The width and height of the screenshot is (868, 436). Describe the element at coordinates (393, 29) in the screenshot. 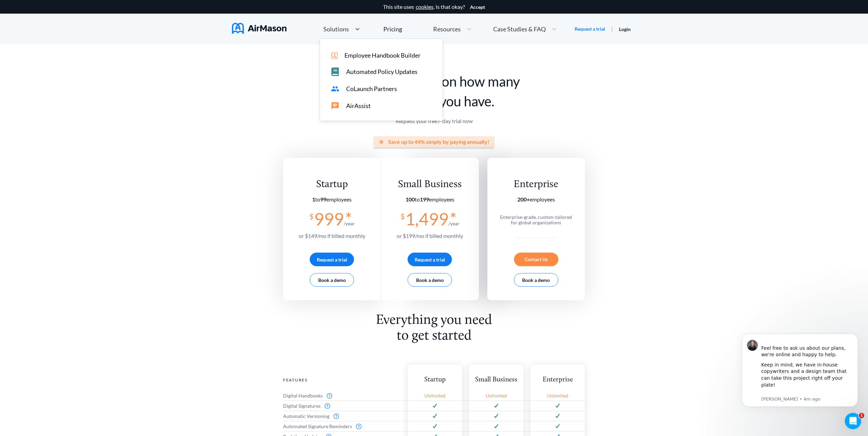

I see `div: Pricing` at that location.